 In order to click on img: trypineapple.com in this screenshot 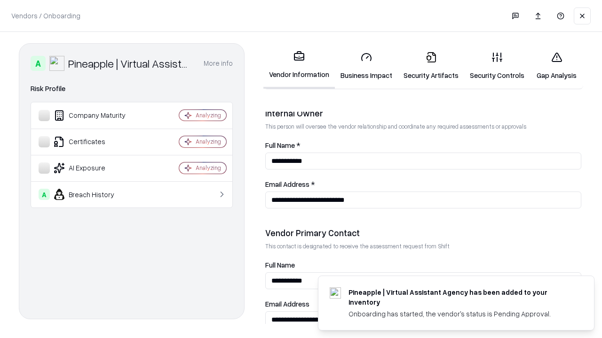, I will do `click(335, 293)`.